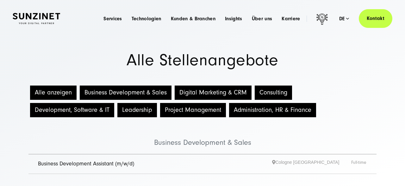 This screenshot has height=186, width=405. Describe the element at coordinates (137, 110) in the screenshot. I see `button: Leadership` at that location.